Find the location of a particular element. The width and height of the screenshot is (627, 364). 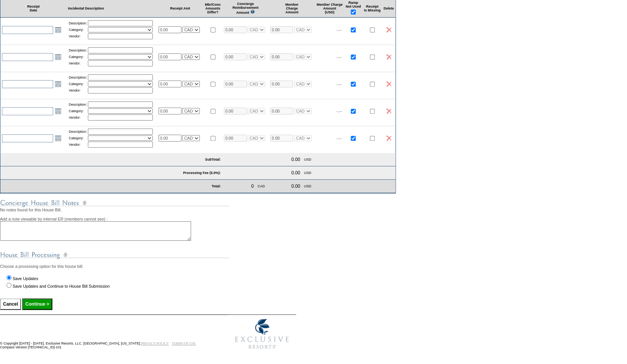

a: TERMS OF USE is located at coordinates (184, 344).